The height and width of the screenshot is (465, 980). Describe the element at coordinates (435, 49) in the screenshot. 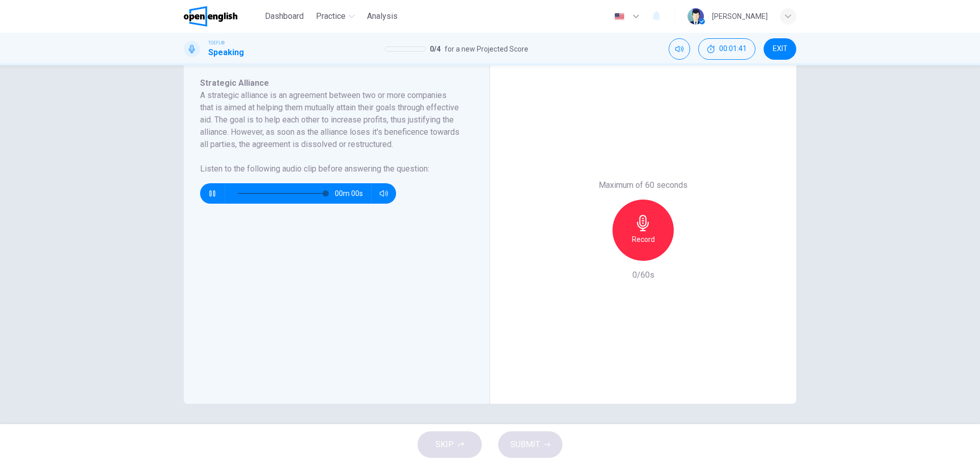

I see `span: 0 / 4` at that location.